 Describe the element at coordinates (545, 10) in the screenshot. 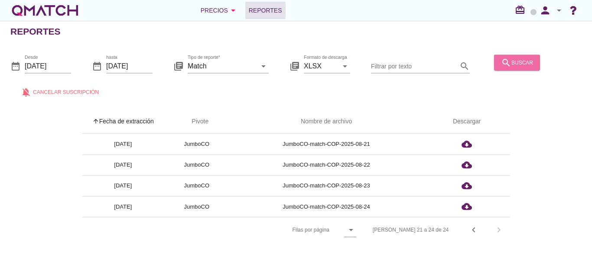

I see `i: person` at that location.